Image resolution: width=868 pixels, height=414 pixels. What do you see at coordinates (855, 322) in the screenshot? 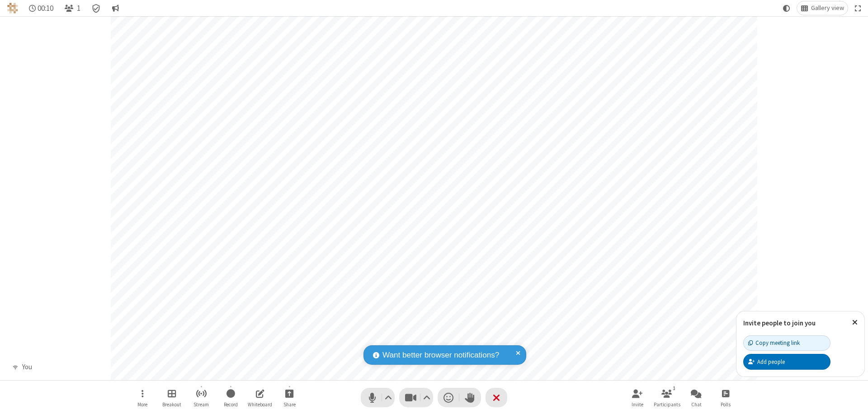
I see `button: Close popover` at bounding box center [855, 322].